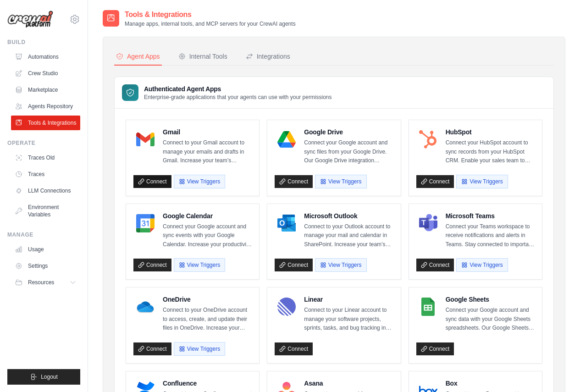  Describe the element at coordinates (490, 132) in the screenshot. I see `h4: HubSpot` at that location.